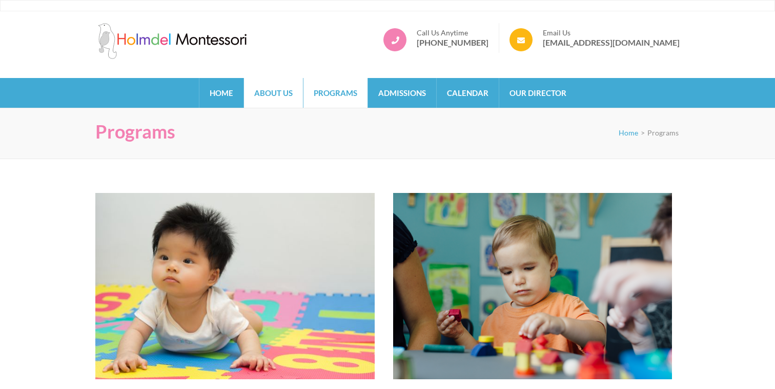  What do you see at coordinates (172, 41) in the screenshot?
I see `img: Holmdel Montessori School` at bounding box center [172, 41].